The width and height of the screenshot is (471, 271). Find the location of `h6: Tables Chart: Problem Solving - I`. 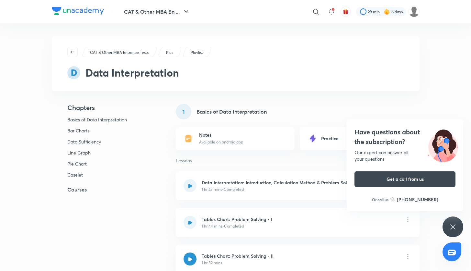

h6: Tables Chart: Problem Solving - I is located at coordinates (237, 219).